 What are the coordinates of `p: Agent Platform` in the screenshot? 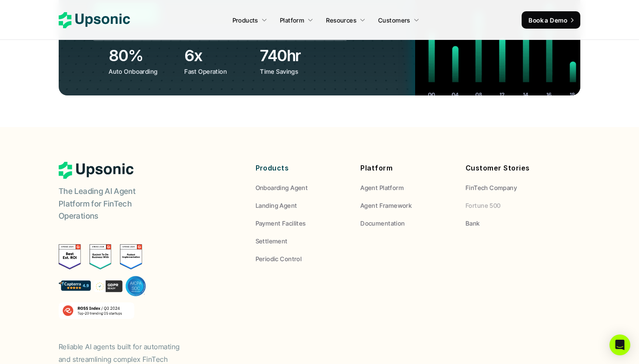 It's located at (382, 188).